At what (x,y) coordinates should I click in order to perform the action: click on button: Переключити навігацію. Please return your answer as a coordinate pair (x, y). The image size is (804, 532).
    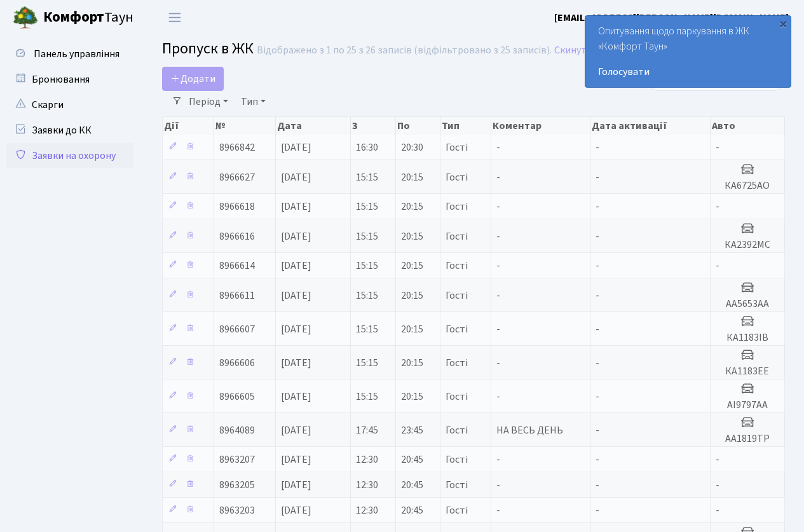
    Looking at the image, I should click on (175, 18).